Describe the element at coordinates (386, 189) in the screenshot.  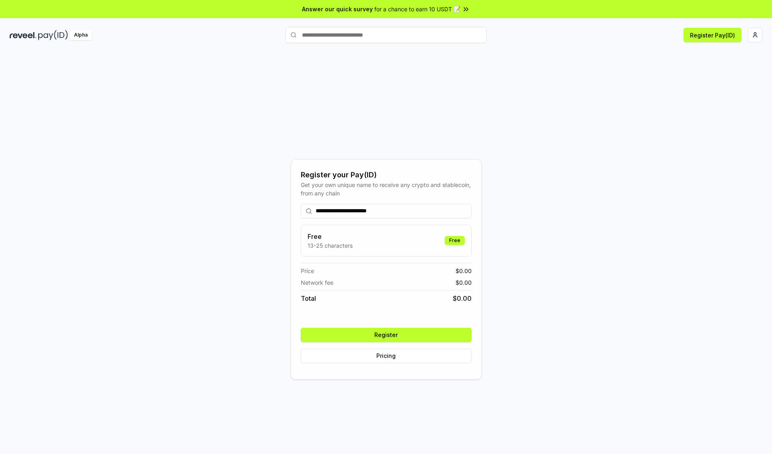
I see `div: Get your own unique name to receive any crypto and stablecoin, from any chain` at that location.